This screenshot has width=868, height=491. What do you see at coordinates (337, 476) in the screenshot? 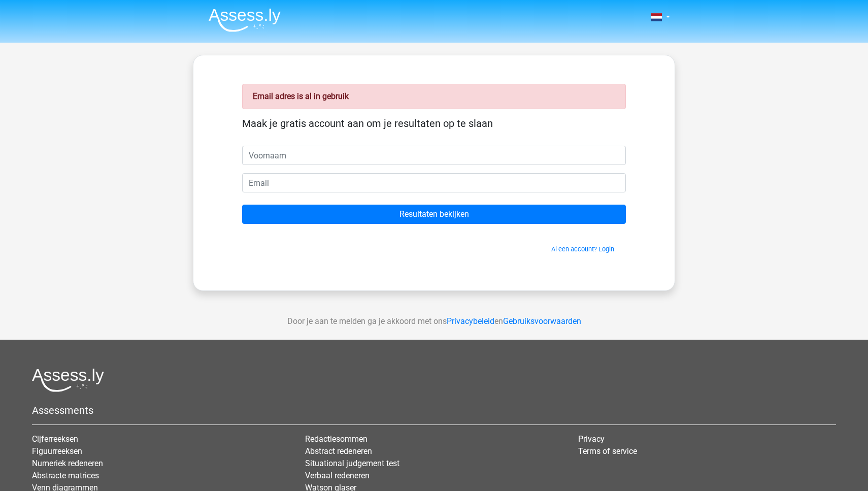
I see `a: Verbaal redeneren` at bounding box center [337, 476].